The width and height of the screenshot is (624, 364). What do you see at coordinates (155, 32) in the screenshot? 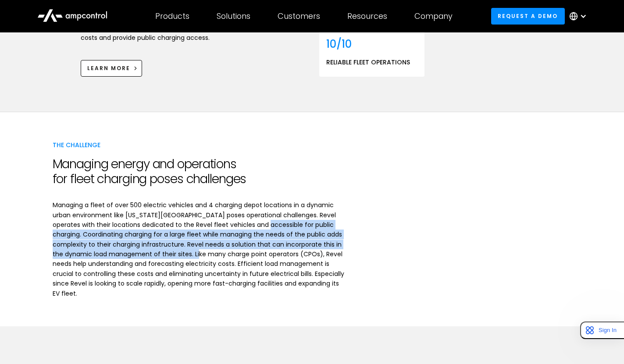
I see `p: Revel uses Ampcontrol’s software to reduce fuel costs and provide public charging access.` at bounding box center [155, 32].